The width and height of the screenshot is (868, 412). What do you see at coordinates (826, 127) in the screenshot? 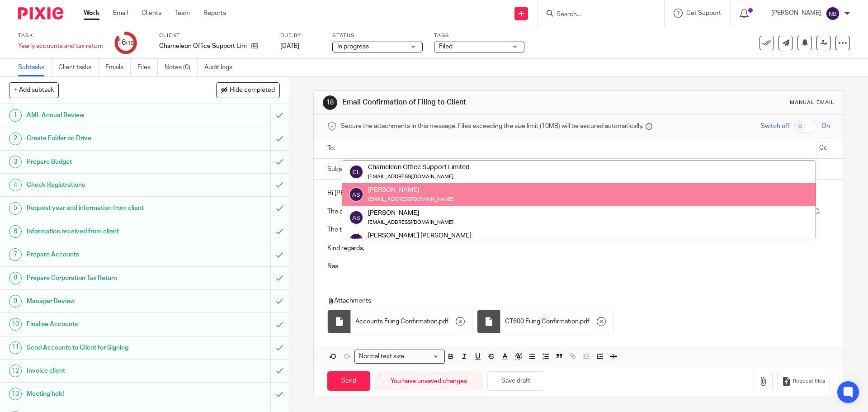
I see `span: On` at bounding box center [826, 127].